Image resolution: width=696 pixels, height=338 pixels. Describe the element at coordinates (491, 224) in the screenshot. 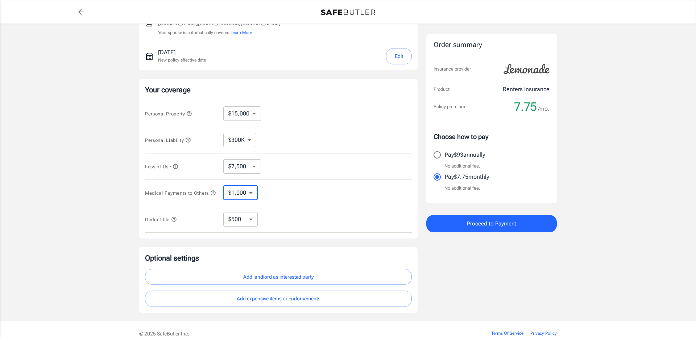

I see `button: Proceed to Payment` at that location.